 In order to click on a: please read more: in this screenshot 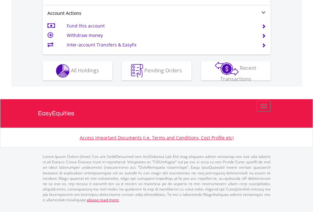, I will do `click(103, 200)`.